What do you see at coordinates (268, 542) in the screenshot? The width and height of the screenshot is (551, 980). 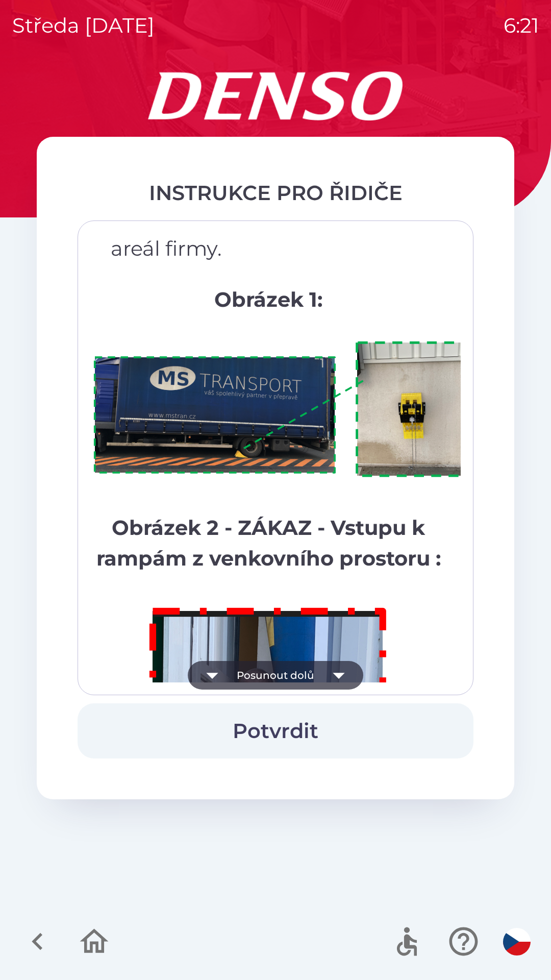 I see `strong: Obrázek 2 - ZÁKAZ - Vstupu k rampám z venkovního prostoru :` at bounding box center [268, 542].